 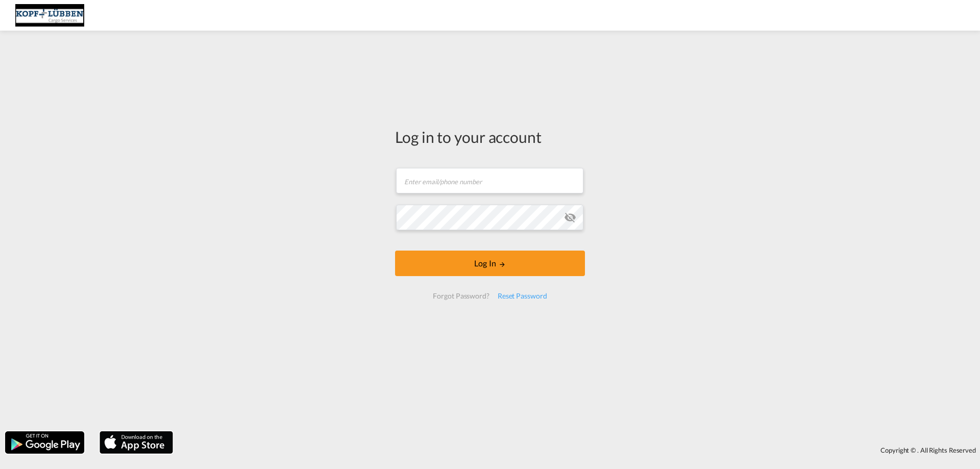 What do you see at coordinates (490, 137) in the screenshot?
I see `div: Log in to your account` at bounding box center [490, 137].